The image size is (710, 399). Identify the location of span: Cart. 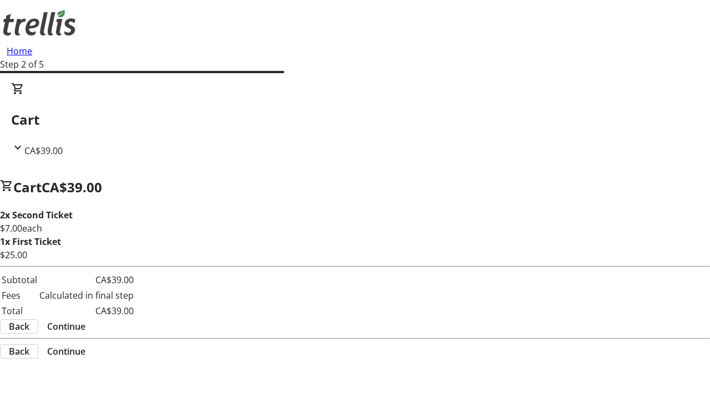
(27, 187).